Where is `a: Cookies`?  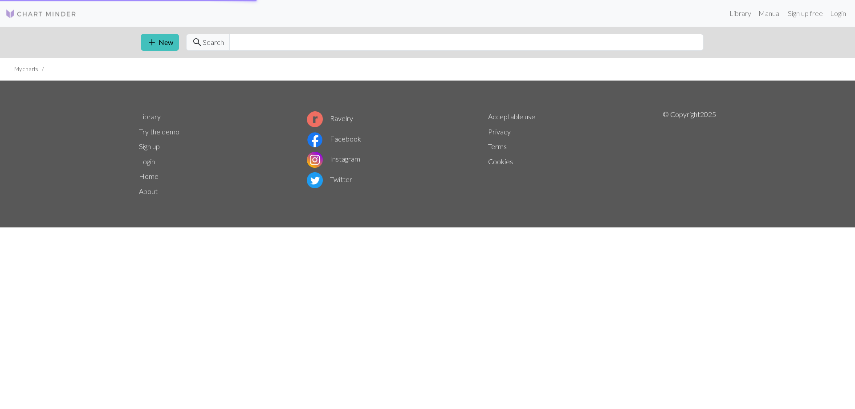
a: Cookies is located at coordinates (501, 161).